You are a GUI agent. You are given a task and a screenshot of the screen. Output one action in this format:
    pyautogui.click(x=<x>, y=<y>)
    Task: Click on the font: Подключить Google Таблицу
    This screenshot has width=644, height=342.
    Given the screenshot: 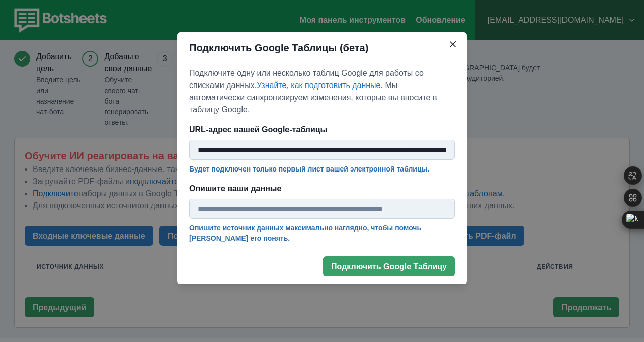 What is the action you would take?
    pyautogui.click(x=388, y=266)
    